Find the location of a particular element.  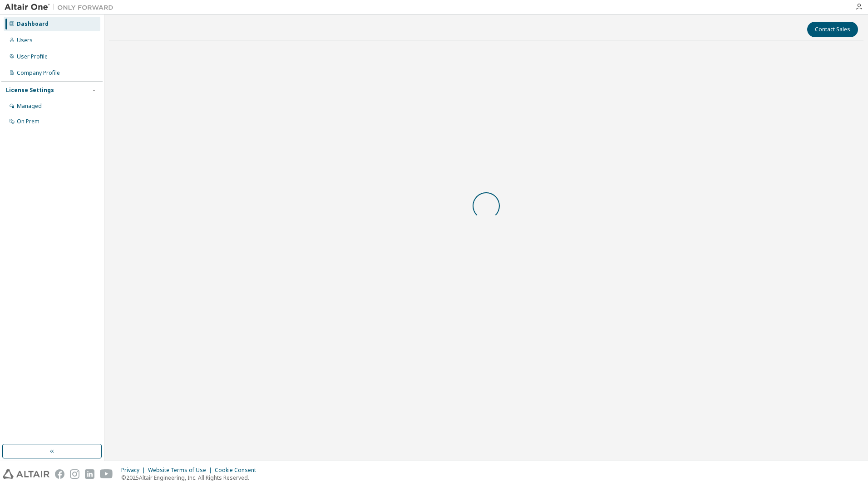

div: User Profile is located at coordinates (33, 57).